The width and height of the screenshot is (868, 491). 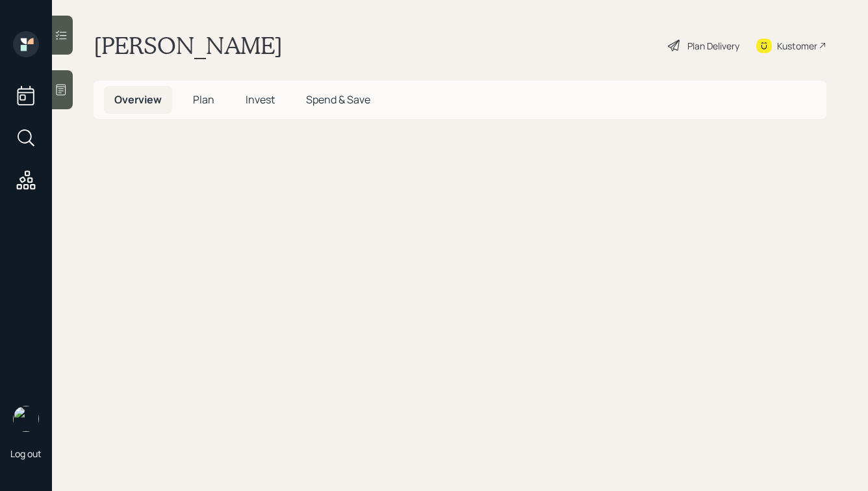 I want to click on div: Plan Delivery, so click(x=713, y=45).